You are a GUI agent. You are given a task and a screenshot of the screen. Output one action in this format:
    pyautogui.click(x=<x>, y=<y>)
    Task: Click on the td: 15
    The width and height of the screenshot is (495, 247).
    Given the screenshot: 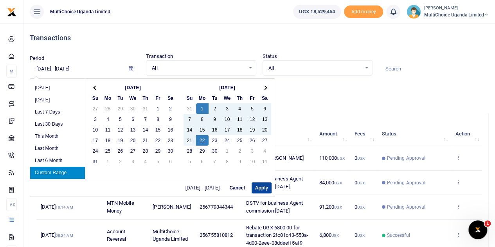 What is the action you would take?
    pyautogui.click(x=202, y=130)
    